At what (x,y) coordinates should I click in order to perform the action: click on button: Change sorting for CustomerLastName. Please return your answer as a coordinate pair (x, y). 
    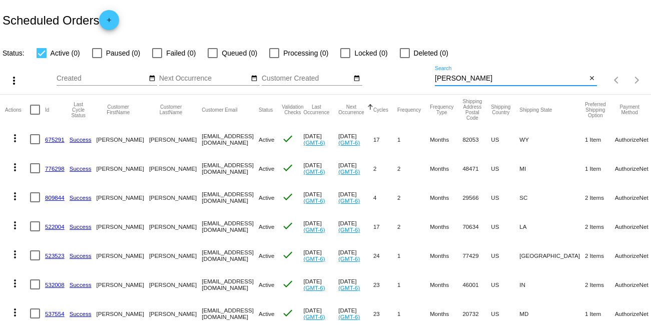
    Looking at the image, I should click on (171, 110).